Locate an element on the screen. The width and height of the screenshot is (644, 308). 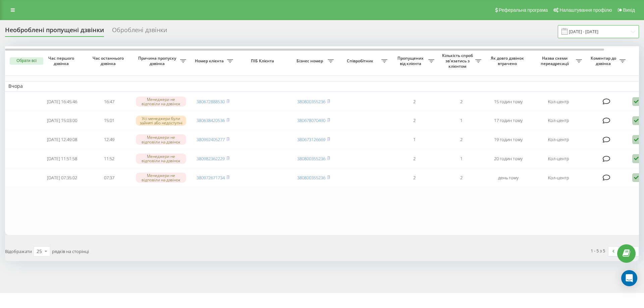
span: Коментар до дзвінка is located at coordinates (604, 60).